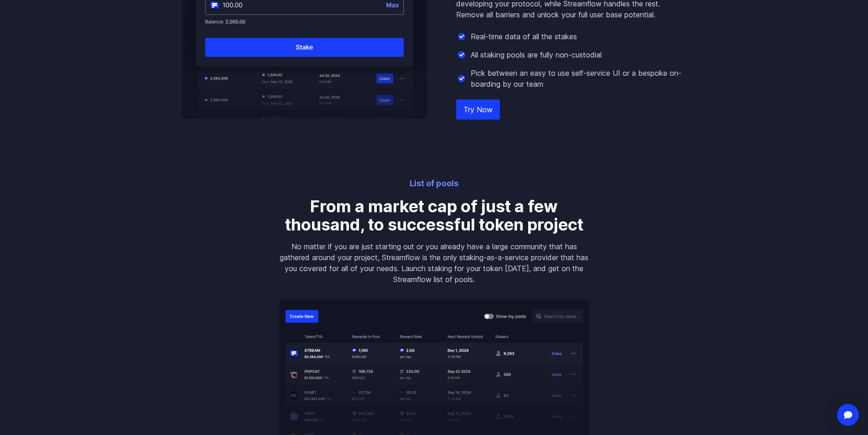  What do you see at coordinates (434, 263) in the screenshot?
I see `p: No matter if you are just starting out or you already have a large community that has gathered ar...` at bounding box center [434, 263].